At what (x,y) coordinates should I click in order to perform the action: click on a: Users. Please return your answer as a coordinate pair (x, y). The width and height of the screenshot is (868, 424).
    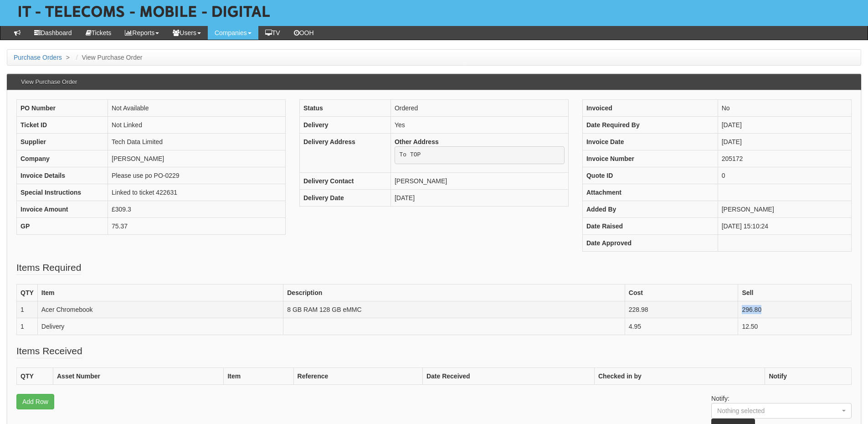
    Looking at the image, I should click on (187, 33).